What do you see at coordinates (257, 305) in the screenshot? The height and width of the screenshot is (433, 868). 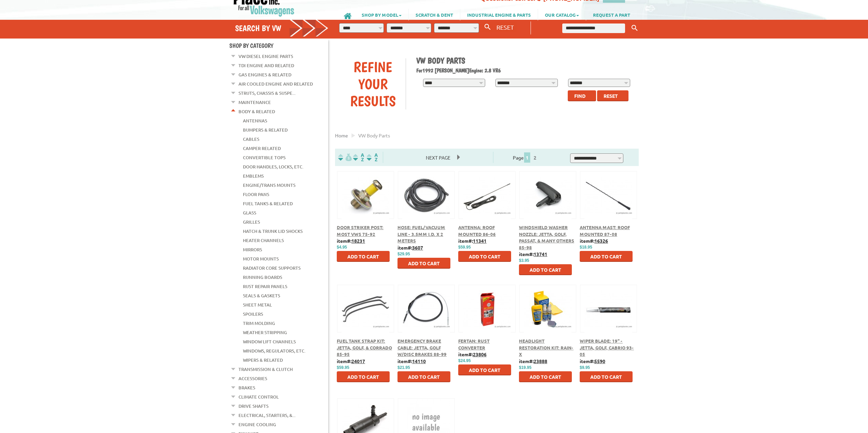 I see `a: Sheet Metal` at bounding box center [257, 305].